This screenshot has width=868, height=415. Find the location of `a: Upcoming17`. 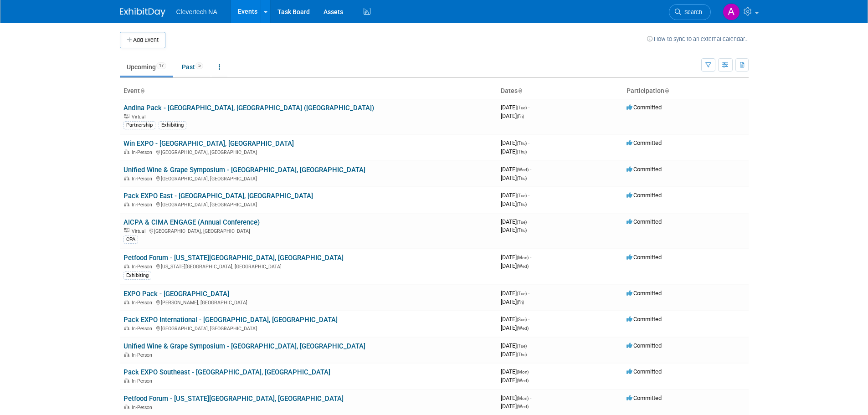

a: Upcoming17 is located at coordinates (146, 67).